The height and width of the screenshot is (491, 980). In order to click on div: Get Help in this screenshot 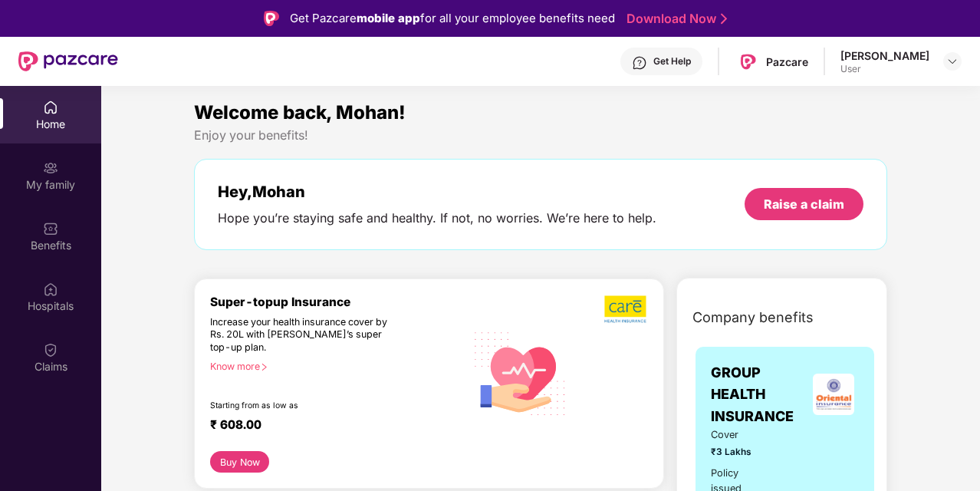, I will do `click(672, 61)`.